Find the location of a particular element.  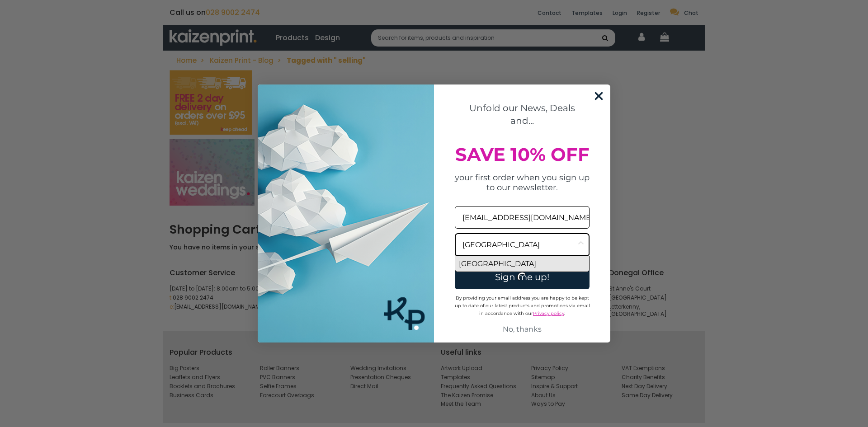

span: your first order when you sign up to our newsletter. is located at coordinates (522, 182).